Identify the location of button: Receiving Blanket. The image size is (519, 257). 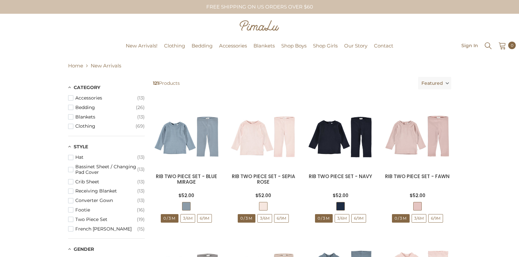
(107, 191).